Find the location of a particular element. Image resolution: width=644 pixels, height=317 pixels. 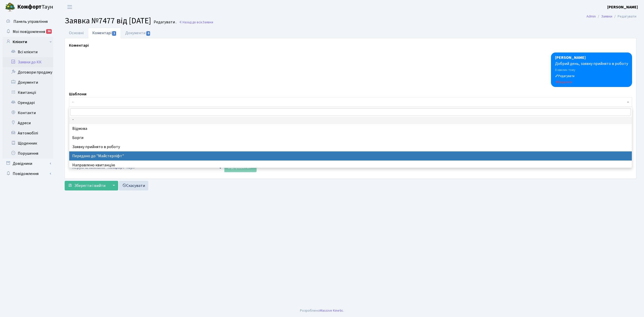

a: Орендарі is located at coordinates (28, 103).